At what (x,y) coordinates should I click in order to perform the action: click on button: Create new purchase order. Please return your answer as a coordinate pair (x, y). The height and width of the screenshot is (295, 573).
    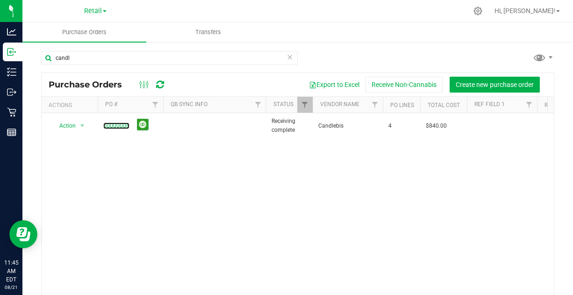
    Looking at the image, I should click on (494, 85).